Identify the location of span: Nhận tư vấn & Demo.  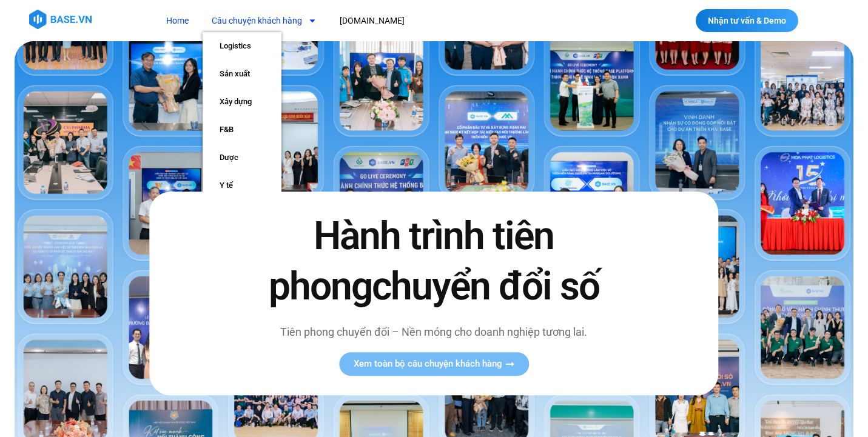
(747, 21).